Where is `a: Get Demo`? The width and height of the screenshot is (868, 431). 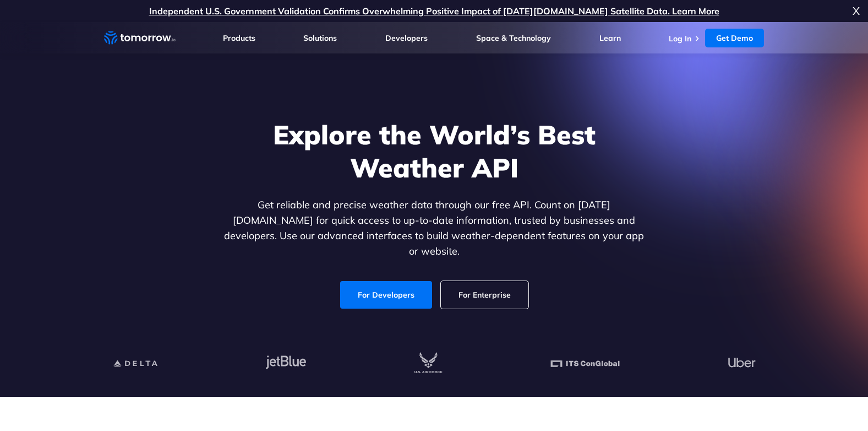
a: Get Demo is located at coordinates (734, 38).